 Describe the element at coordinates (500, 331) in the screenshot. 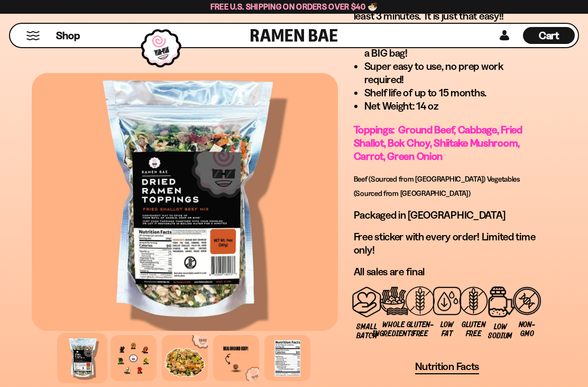

I see `span: Low Sodium` at that location.